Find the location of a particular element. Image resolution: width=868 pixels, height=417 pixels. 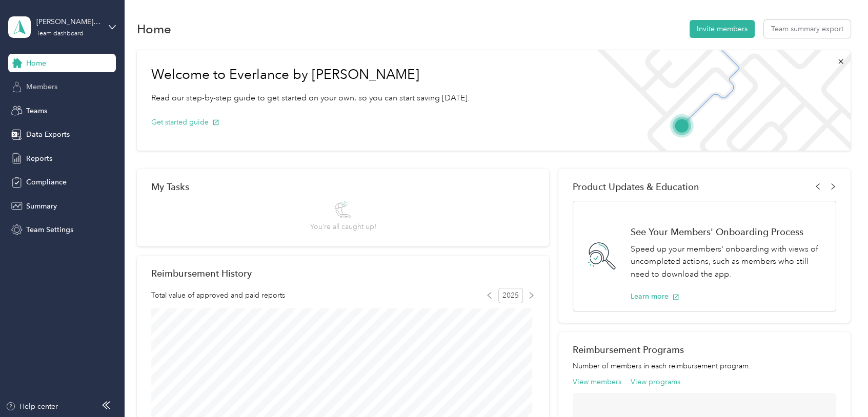

span: Summary is located at coordinates (42, 206).